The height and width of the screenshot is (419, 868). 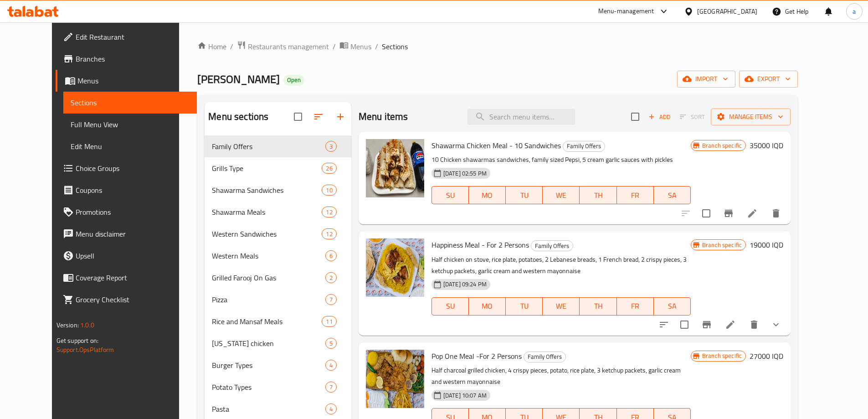 I want to click on span: Grilled Farooj On Gas, so click(x=268, y=277).